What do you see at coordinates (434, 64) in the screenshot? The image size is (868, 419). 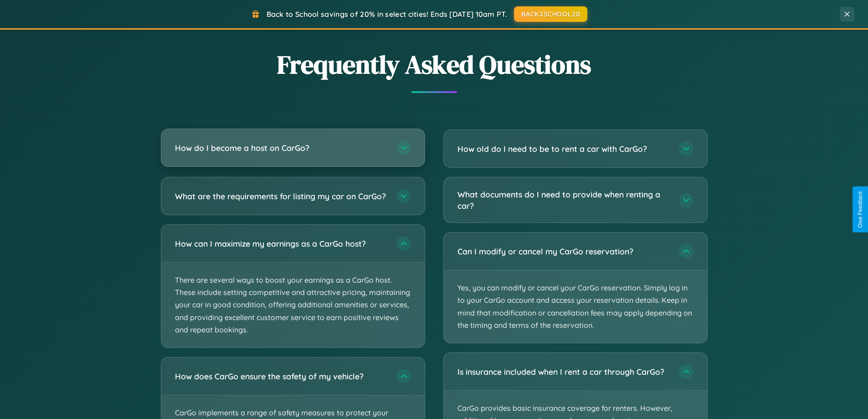 I see `h2: Frequently Asked Questions` at bounding box center [434, 64].